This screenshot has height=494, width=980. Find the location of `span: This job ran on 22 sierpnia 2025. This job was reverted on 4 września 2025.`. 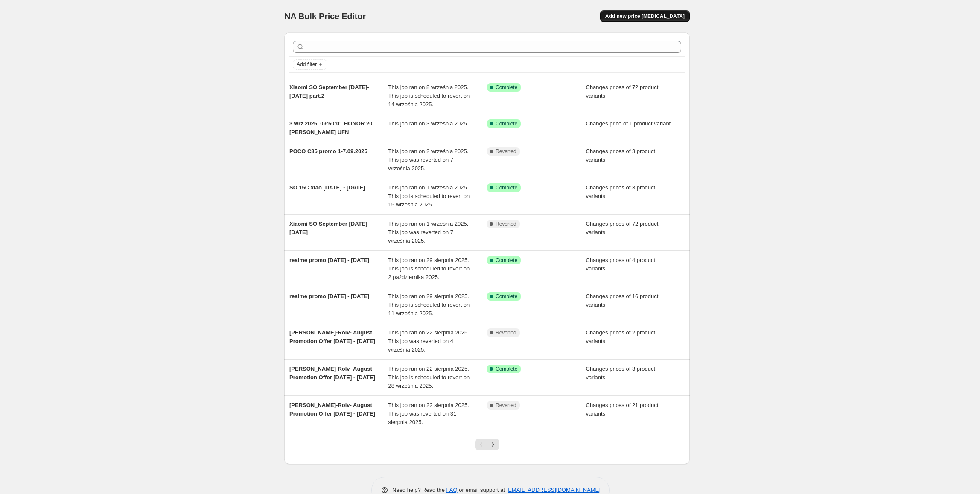

span: This job ran on 22 sierpnia 2025. This job was reverted on 4 września 2025. is located at coordinates (428, 341).